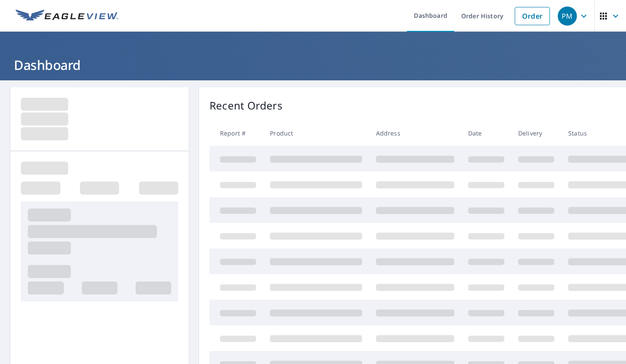 The width and height of the screenshot is (626, 364). What do you see at coordinates (246, 106) in the screenshot?
I see `p: Recent Orders` at bounding box center [246, 106].